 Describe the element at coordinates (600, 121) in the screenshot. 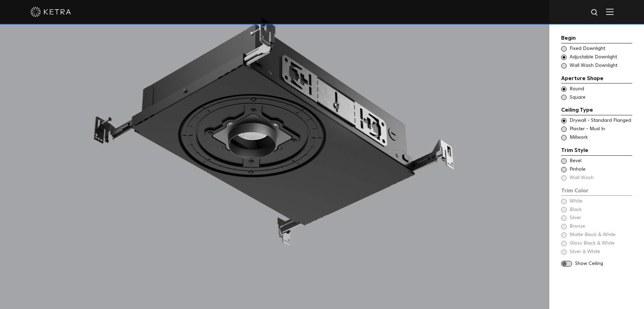

I see `span: Drywall - Standard Flanged` at that location.